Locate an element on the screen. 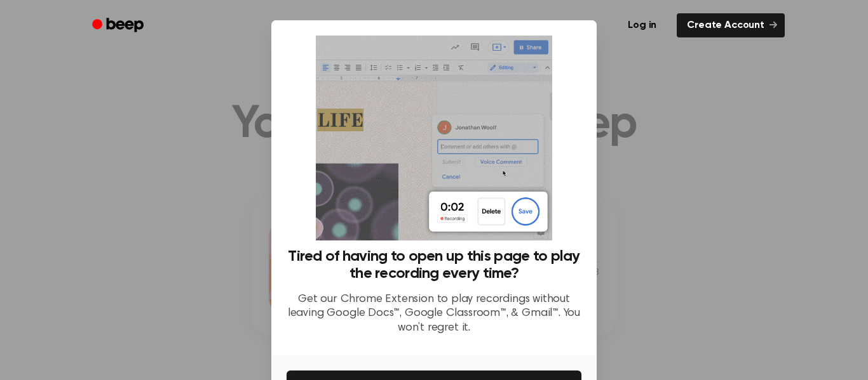  img: Beep extension in action is located at coordinates (433, 138).